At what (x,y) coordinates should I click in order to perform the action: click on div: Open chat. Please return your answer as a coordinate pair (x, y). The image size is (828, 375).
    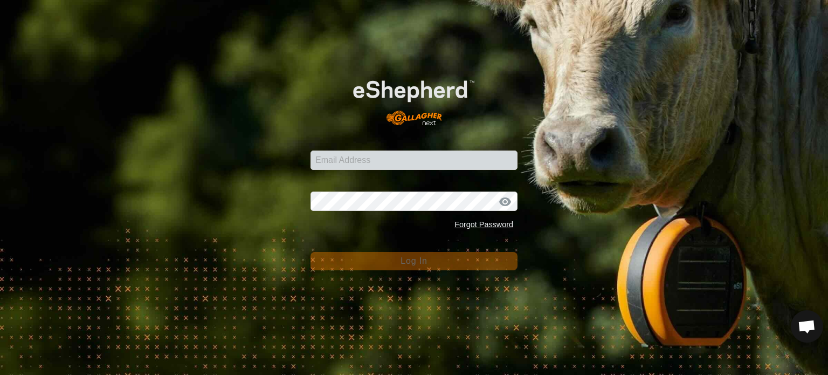
    Looking at the image, I should click on (807, 326).